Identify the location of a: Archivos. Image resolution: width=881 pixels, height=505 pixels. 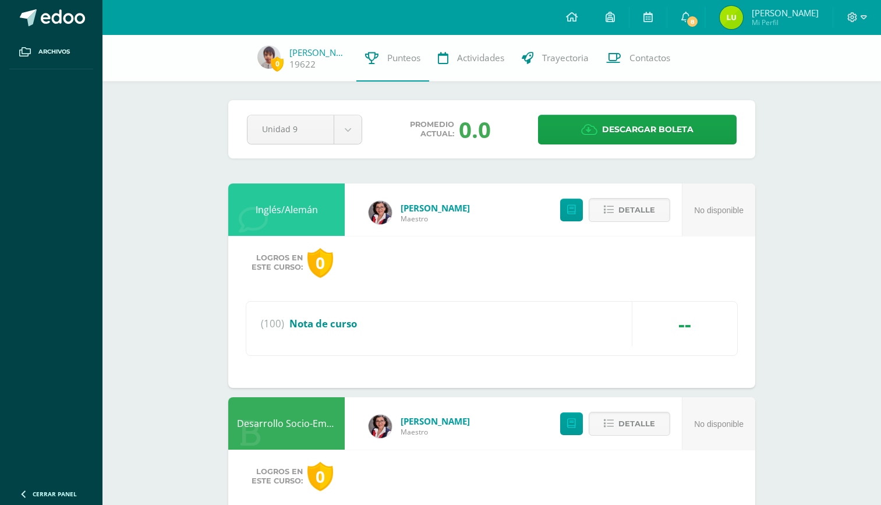
(51, 52).